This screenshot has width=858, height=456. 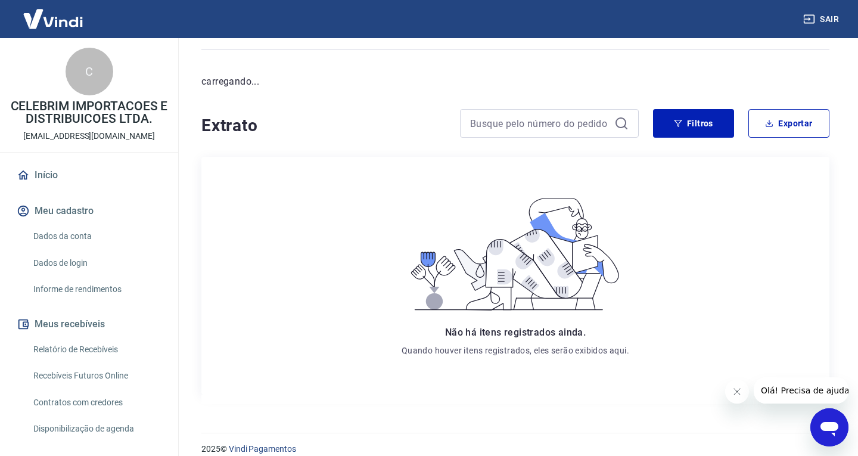 What do you see at coordinates (515, 449) in the screenshot?
I see `p: 2025 ©` at bounding box center [515, 449].